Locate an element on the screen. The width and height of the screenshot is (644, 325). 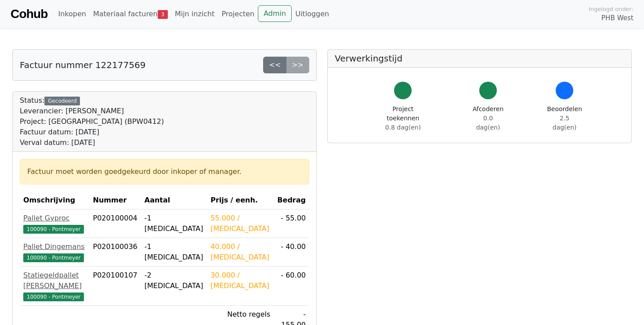
a: Mijn inzicht is located at coordinates (195, 14).